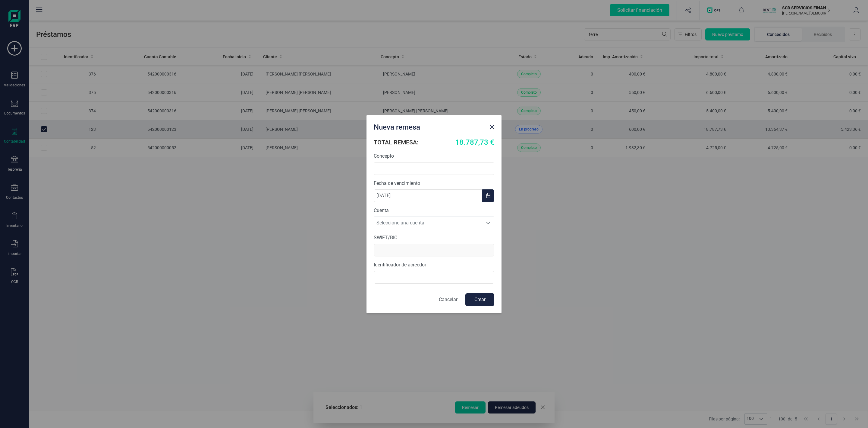 This screenshot has width=868, height=428. What do you see at coordinates (480, 300) in the screenshot?
I see `button: Crear` at bounding box center [480, 300].